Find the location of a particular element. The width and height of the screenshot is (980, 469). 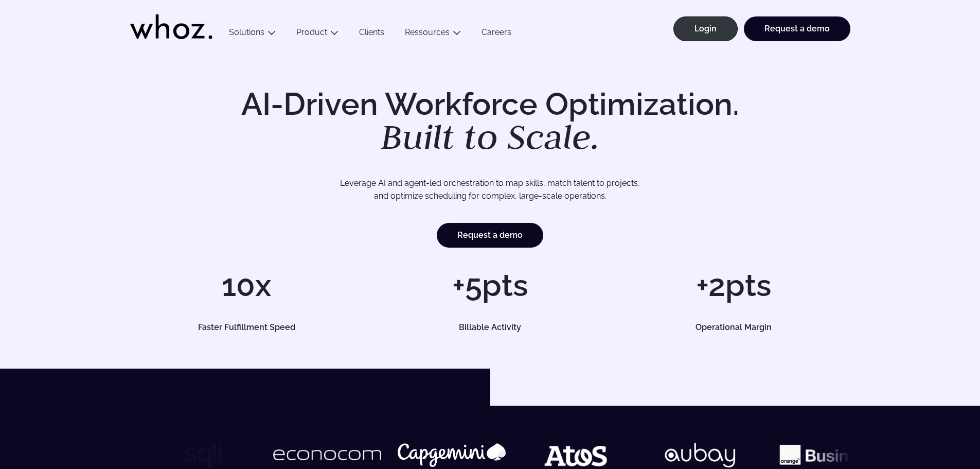

h1: +5pts is located at coordinates (490, 285).